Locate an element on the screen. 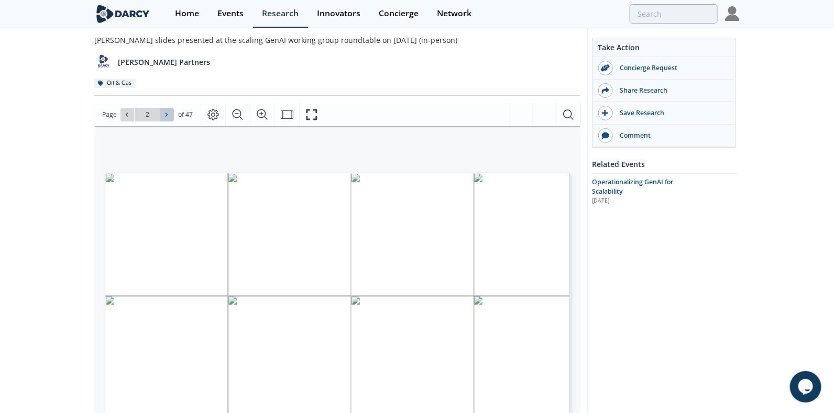  div: Concierge is located at coordinates (399, 14).